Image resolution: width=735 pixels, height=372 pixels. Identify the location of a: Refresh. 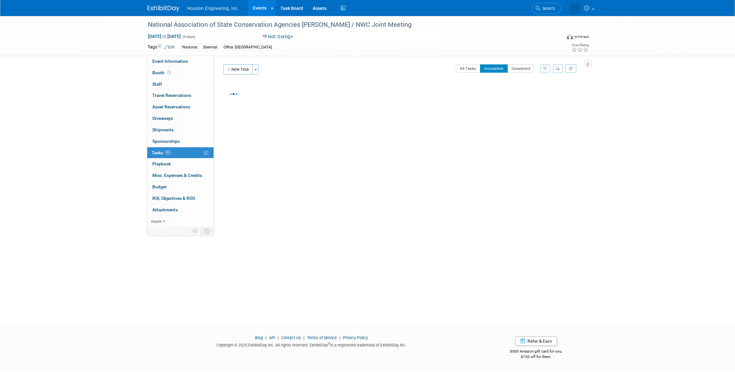
(571, 68).